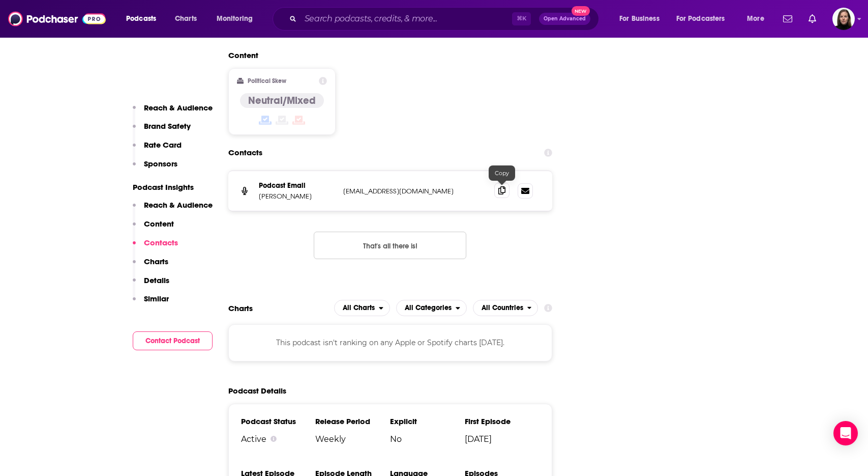  Describe the element at coordinates (157, 149) in the screenshot. I see `button: Rate Card` at that location.